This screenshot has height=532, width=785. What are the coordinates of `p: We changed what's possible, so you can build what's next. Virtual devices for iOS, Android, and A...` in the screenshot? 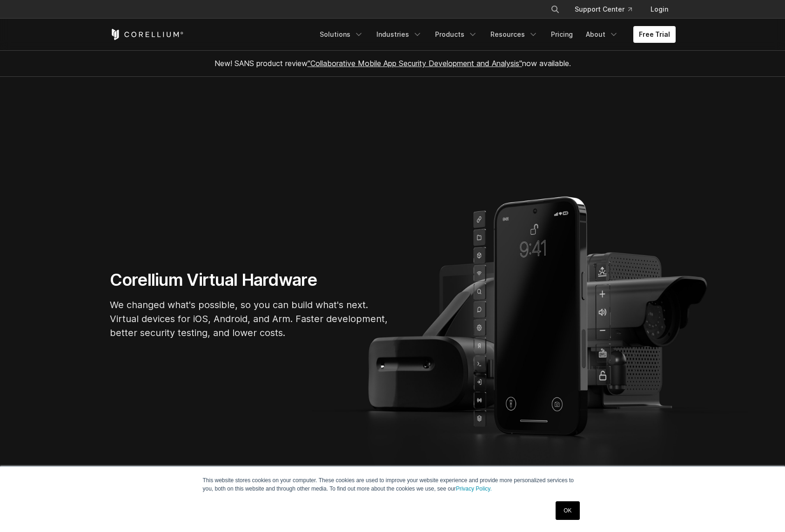 It's located at (250, 318).